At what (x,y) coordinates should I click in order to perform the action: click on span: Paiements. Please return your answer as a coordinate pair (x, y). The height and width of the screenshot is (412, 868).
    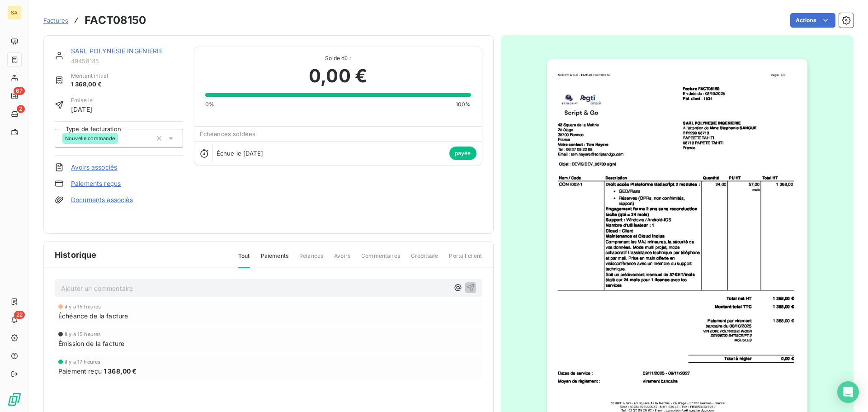
    Looking at the image, I should click on (274, 259).